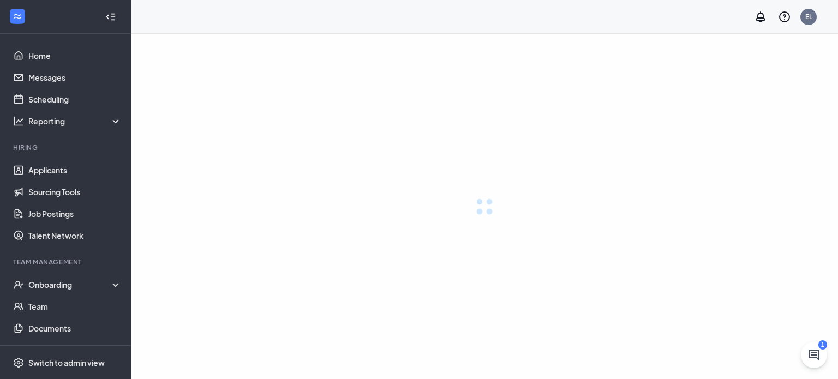  Describe the element at coordinates (822, 345) in the screenshot. I see `div: 1` at that location.